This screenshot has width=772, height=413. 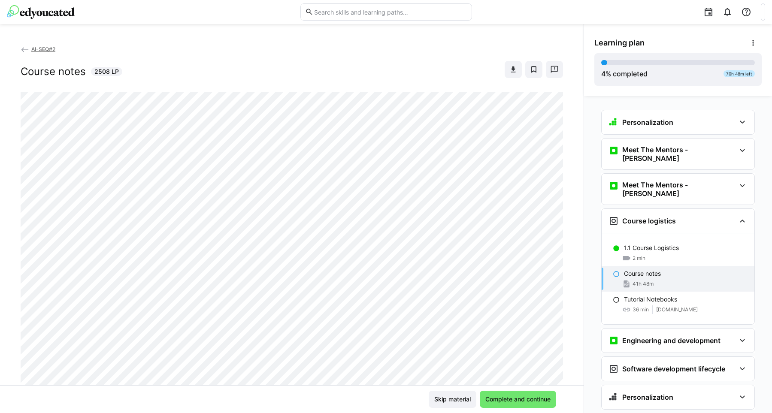 What do you see at coordinates (53, 72) in the screenshot?
I see `h2: Course notes` at bounding box center [53, 72].